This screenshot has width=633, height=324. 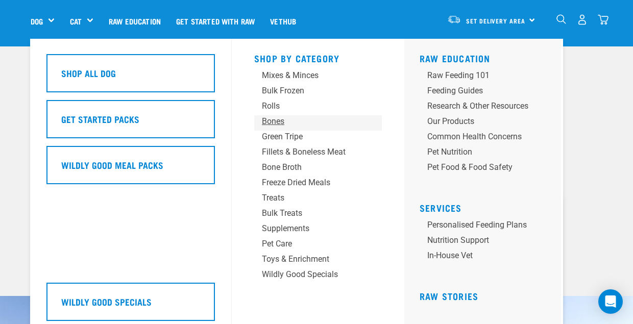 What do you see at coordinates (131, 123) in the screenshot?
I see `a: Get Started Packs` at bounding box center [131, 123].